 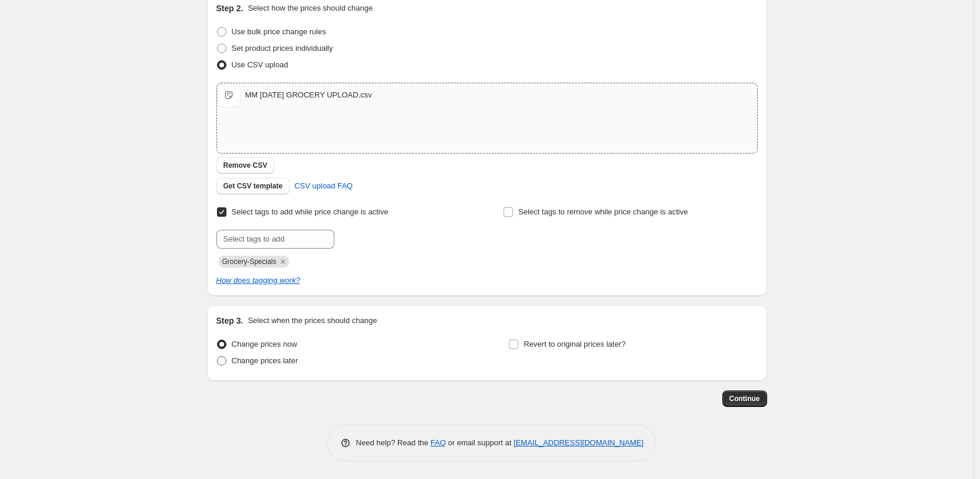 I want to click on span: Remove CSV, so click(x=245, y=165).